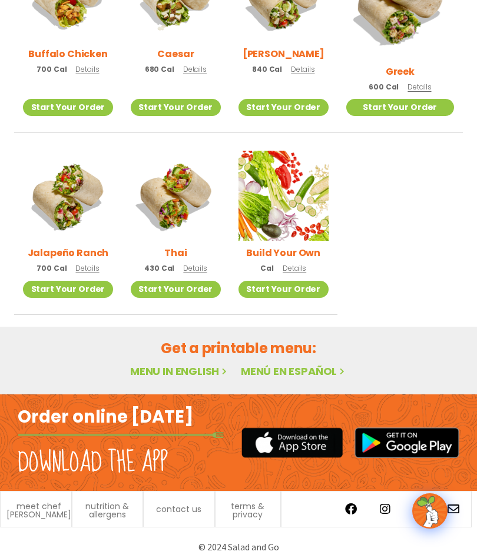  I want to click on span: nutrition & allergens, so click(108, 511).